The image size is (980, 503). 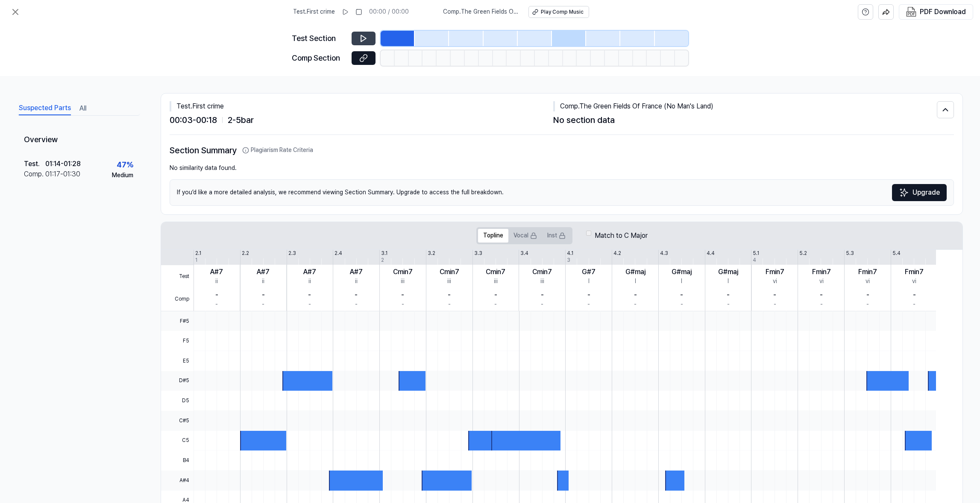 I want to click on span: 2 - 5 bar, so click(x=240, y=120).